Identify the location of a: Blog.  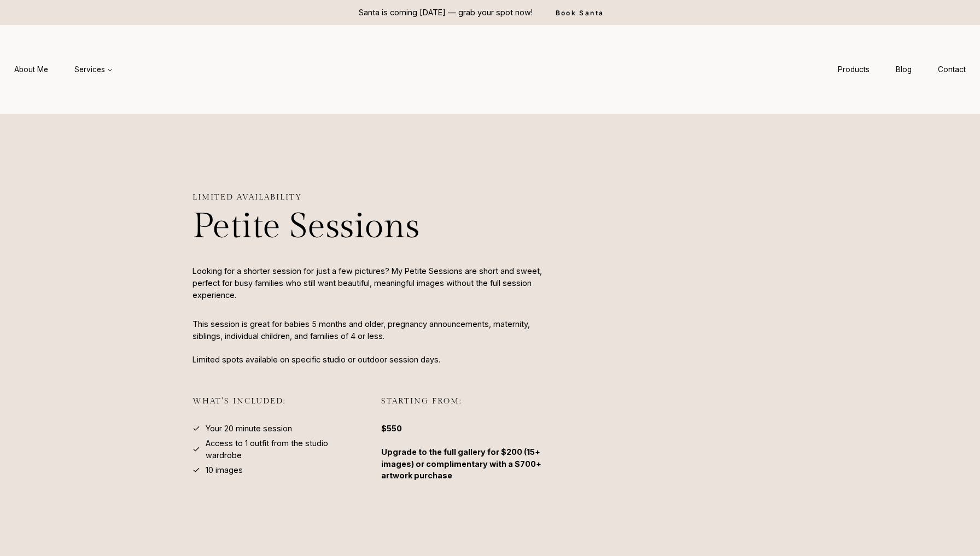
(904, 69).